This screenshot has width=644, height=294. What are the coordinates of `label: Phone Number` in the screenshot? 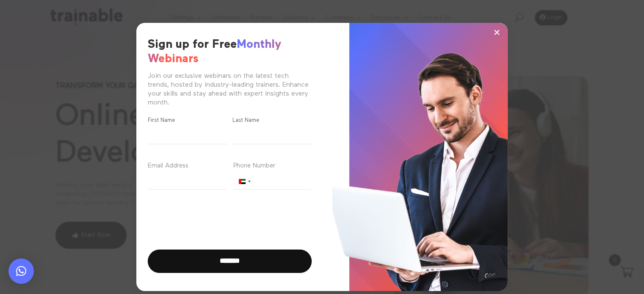 It's located at (273, 166).